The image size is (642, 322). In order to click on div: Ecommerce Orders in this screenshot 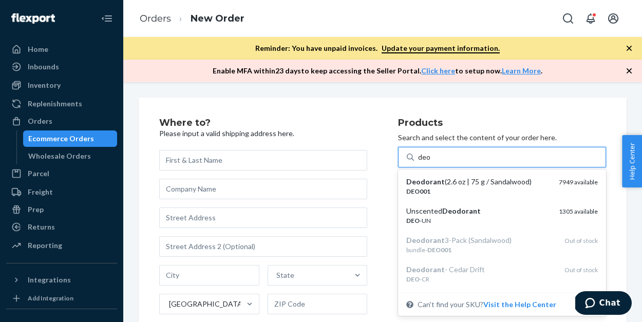, I will do `click(61, 139)`.